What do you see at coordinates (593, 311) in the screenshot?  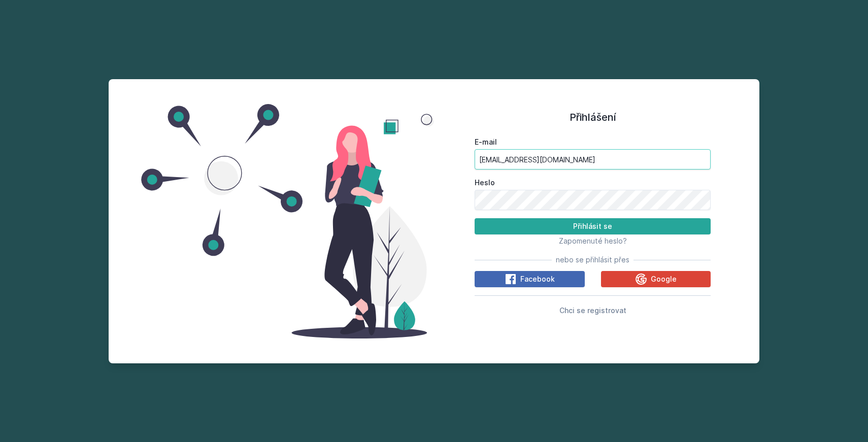 I see `span: Chci se registrovat` at bounding box center [593, 311].